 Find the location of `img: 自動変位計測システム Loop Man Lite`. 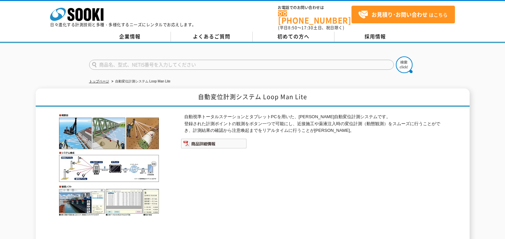

img: 自動変位計測システム Loop Man Lite is located at coordinates (109, 164).